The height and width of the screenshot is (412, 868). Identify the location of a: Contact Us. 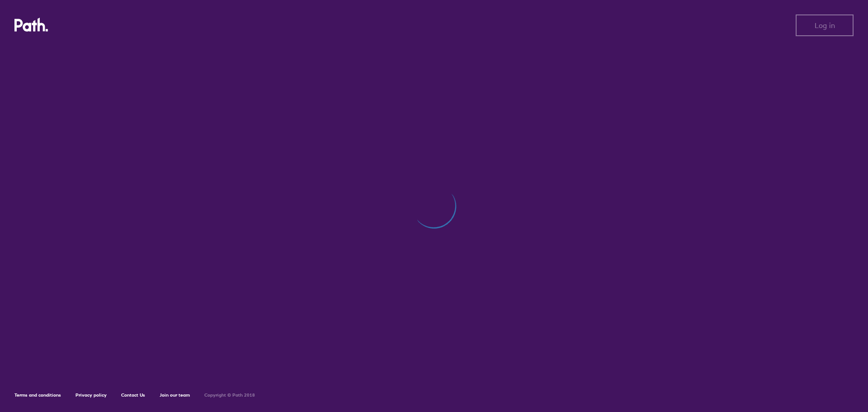
(133, 394).